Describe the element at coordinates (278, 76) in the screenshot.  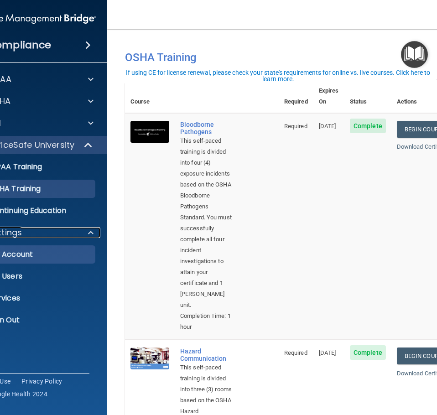
I see `div: If using CE for license renewal, please check your state's requirements for online vs. live cours...` at that location.